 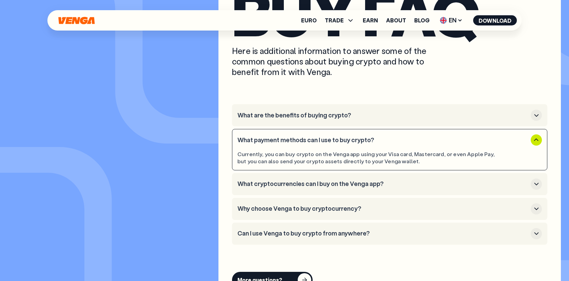 What do you see at coordinates (383, 233) in the screenshot?
I see `h3: Can I use Venga to buy crypto from anywhere?` at bounding box center [383, 233].